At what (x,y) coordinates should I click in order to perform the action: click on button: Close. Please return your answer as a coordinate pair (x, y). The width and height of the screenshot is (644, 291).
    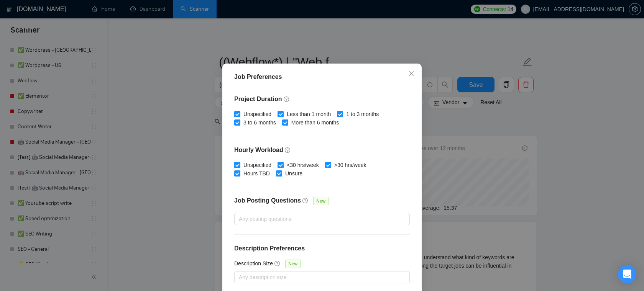
    Looking at the image, I should click on (411, 74).